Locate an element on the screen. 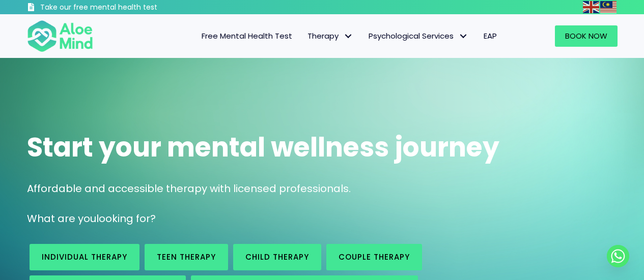 The height and width of the screenshot is (280, 644). a: Malay is located at coordinates (609, 7).